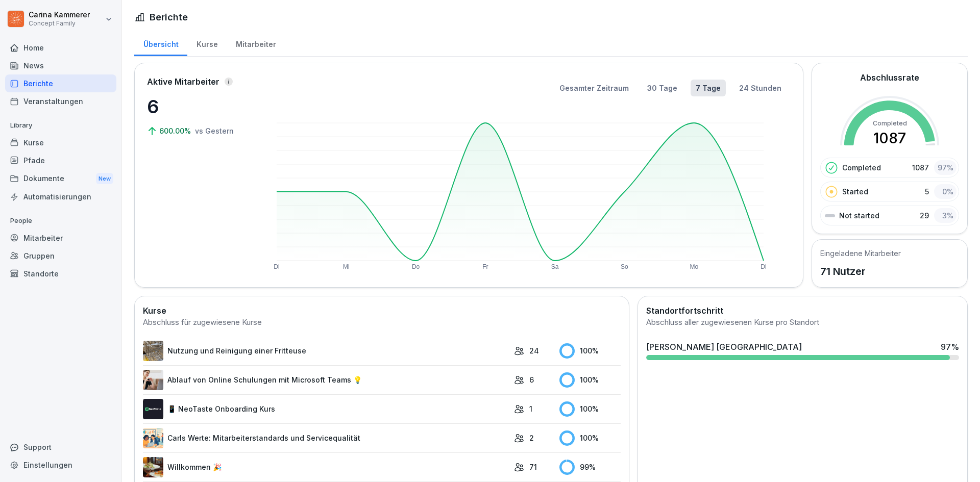  Describe the element at coordinates (61, 83) in the screenshot. I see `div: Berichte` at that location.